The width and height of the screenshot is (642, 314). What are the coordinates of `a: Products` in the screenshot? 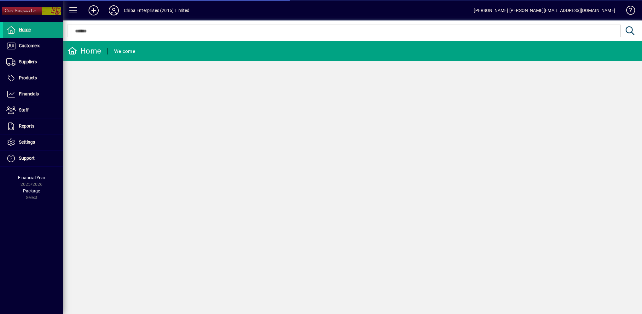 It's located at (33, 78).